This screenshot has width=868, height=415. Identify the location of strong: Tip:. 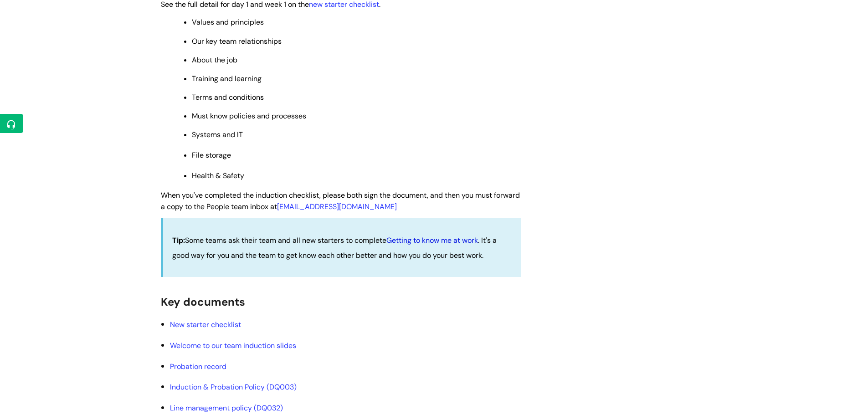
(179, 240).